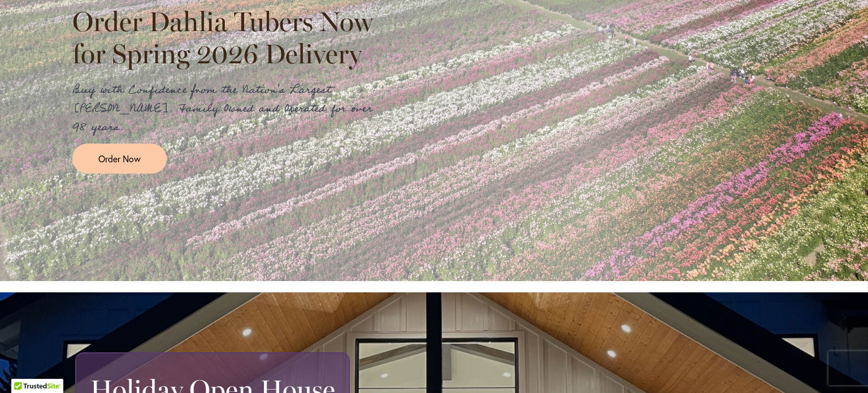  Describe the element at coordinates (228, 38) in the screenshot. I see `h2: Order Dahlia Tubers Now for Spring 2026 Delivery` at that location.